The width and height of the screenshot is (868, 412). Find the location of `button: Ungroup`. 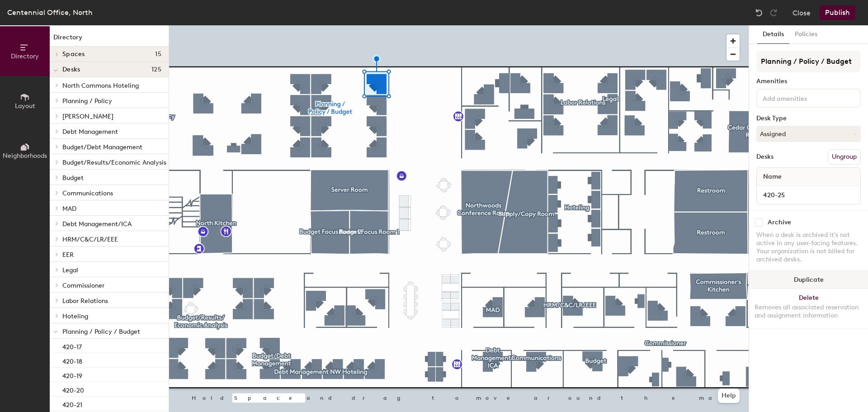

button: Ungroup is located at coordinates (844, 157).